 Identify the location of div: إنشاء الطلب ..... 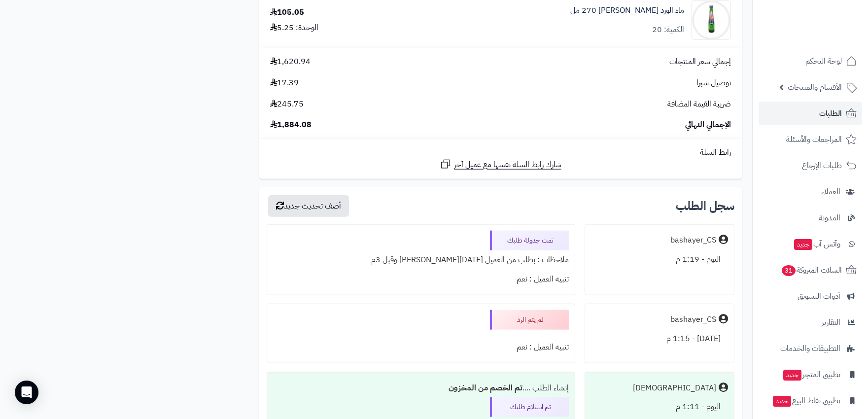
(421, 388).